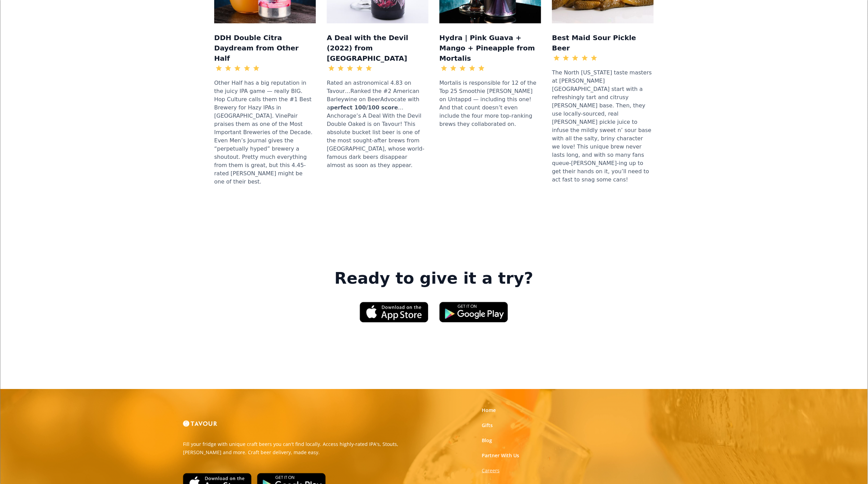  What do you see at coordinates (434, 278) in the screenshot?
I see `strong: Ready to give it a try?` at bounding box center [434, 278].